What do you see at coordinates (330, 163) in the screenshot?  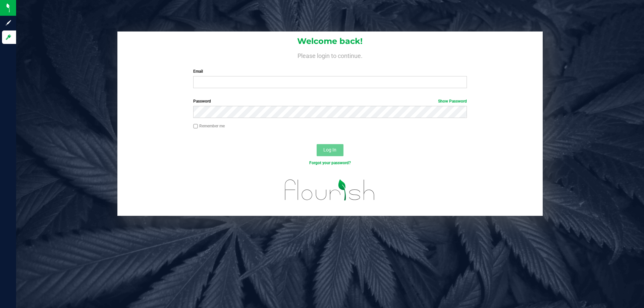 I see `a: Forgot your password?` at bounding box center [330, 163].